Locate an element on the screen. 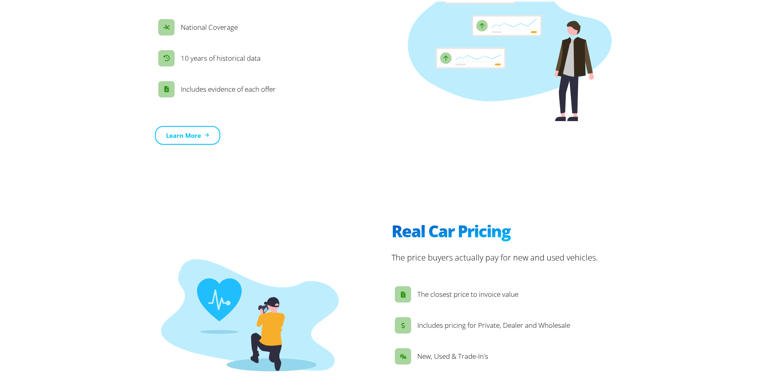 The image size is (777, 391). p: National Coverage is located at coordinates (209, 26).